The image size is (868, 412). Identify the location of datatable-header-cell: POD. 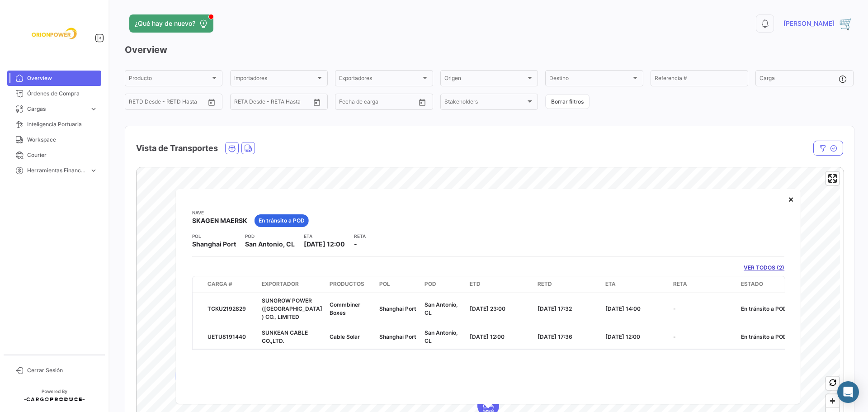
(443, 284).